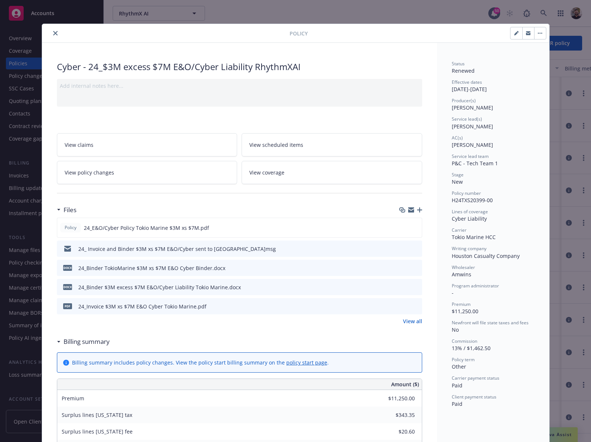 This screenshot has height=442, width=591. I want to click on span: Renewed, so click(463, 71).